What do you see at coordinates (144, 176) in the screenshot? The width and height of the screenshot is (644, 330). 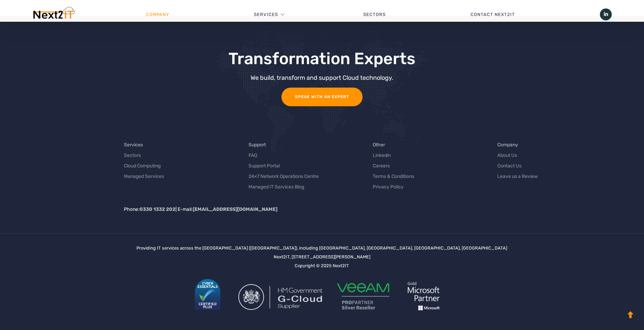 I see `a: Managed Services` at bounding box center [144, 176].